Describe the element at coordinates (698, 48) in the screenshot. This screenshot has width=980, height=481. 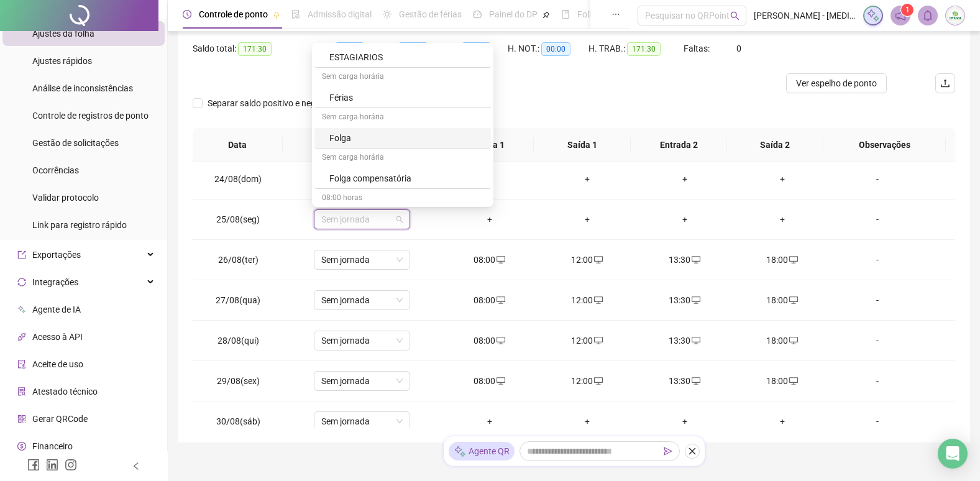
I see `span: Faltas:` at that location.